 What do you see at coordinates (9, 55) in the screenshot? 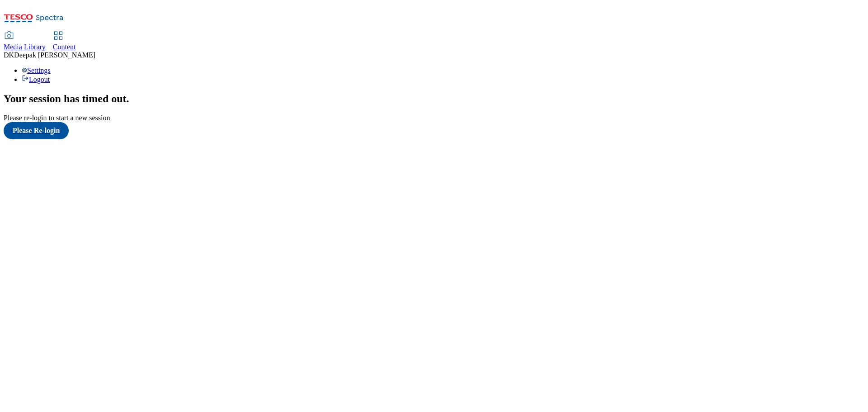
I see `span: DK` at bounding box center [9, 55].